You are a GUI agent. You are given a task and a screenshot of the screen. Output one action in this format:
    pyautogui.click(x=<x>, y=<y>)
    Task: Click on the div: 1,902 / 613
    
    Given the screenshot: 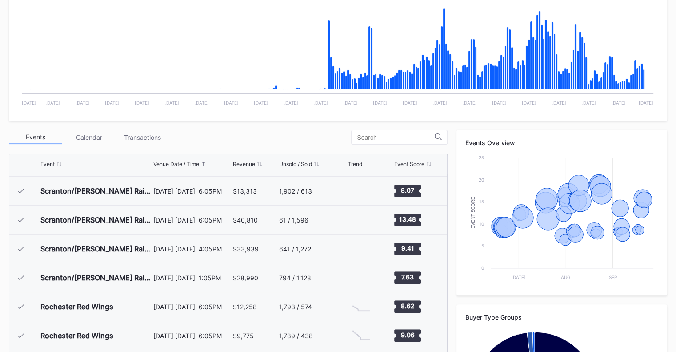 What is the action you would take?
    pyautogui.click(x=296, y=191)
    